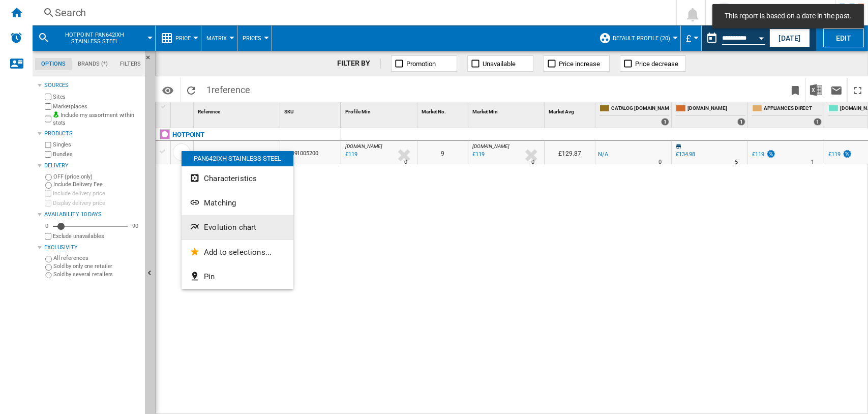 Image resolution: width=868 pixels, height=414 pixels. I want to click on span: Add to selections..., so click(237, 252).